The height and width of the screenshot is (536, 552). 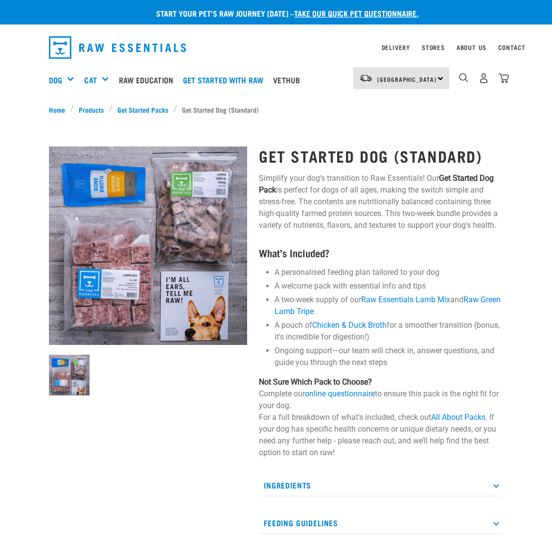 I want to click on img: home-icon@2x.png, so click(x=504, y=78).